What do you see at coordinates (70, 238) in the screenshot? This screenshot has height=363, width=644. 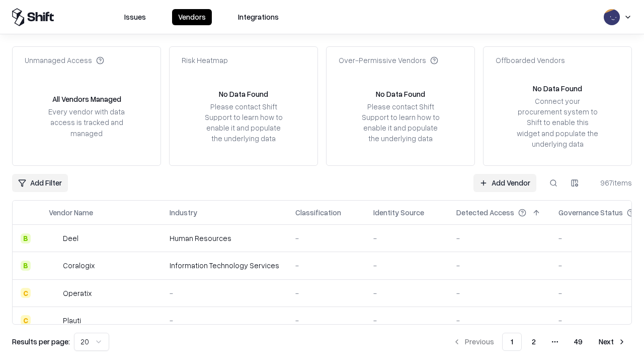 I see `div: Deel` at bounding box center [70, 238].